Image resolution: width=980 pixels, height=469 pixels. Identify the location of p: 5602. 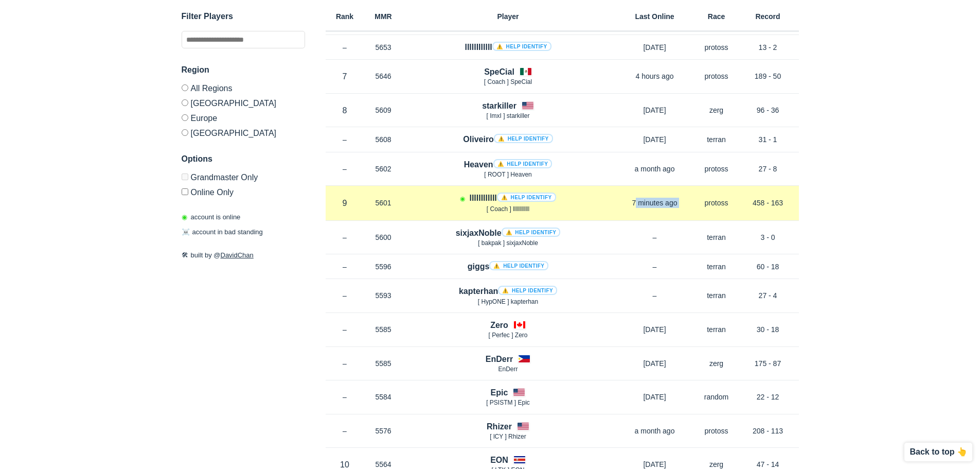
(383, 169).